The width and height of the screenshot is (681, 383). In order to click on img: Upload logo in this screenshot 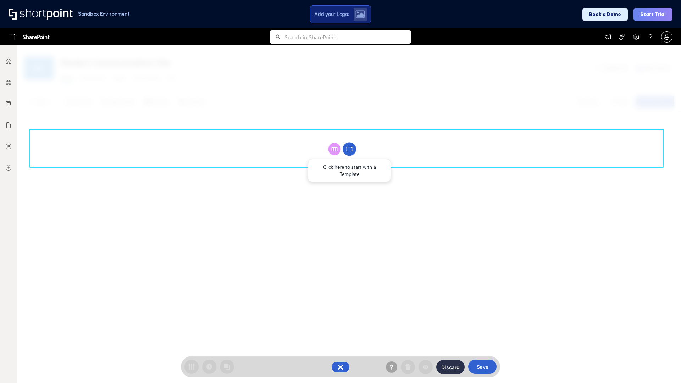, I will do `click(360, 14)`.